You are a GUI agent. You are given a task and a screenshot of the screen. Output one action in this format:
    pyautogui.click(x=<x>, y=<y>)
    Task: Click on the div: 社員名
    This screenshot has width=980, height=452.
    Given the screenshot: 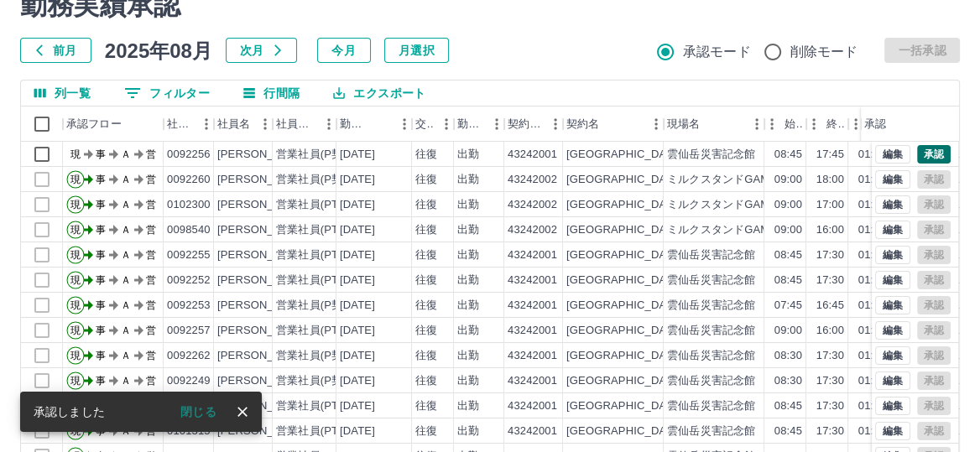 What is the action you would take?
    pyautogui.click(x=233, y=124)
    